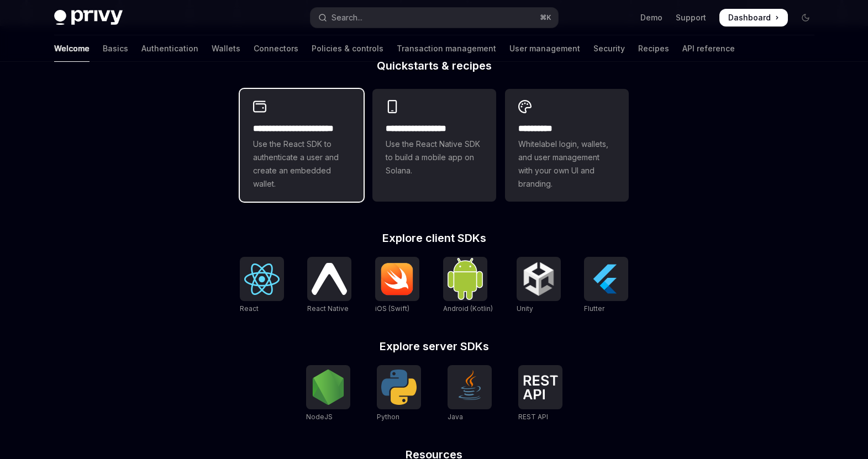 The height and width of the screenshot is (459, 868). I want to click on a: iOS (Swift)iOS (Swift), so click(397, 286).